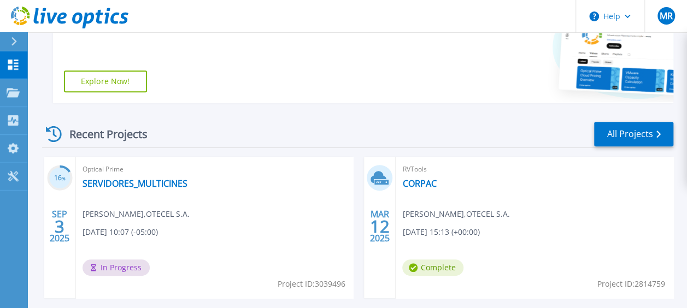 This screenshot has height=308, width=687. Describe the element at coordinates (215, 169) in the screenshot. I see `span: Optical Prime` at that location.